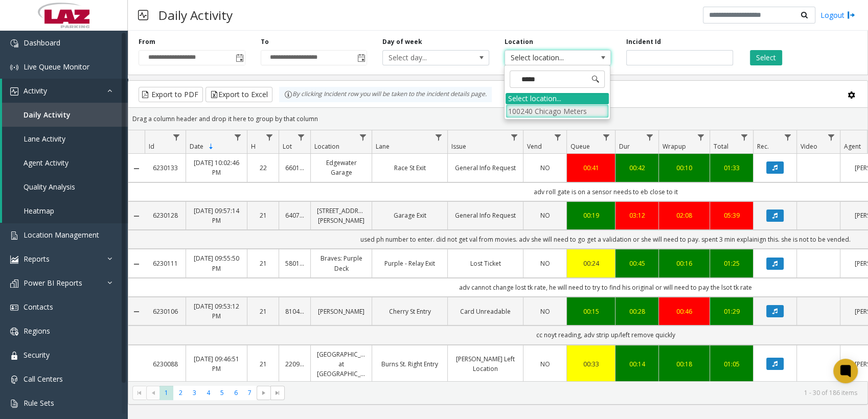  I want to click on a: 00:18, so click(684, 364).